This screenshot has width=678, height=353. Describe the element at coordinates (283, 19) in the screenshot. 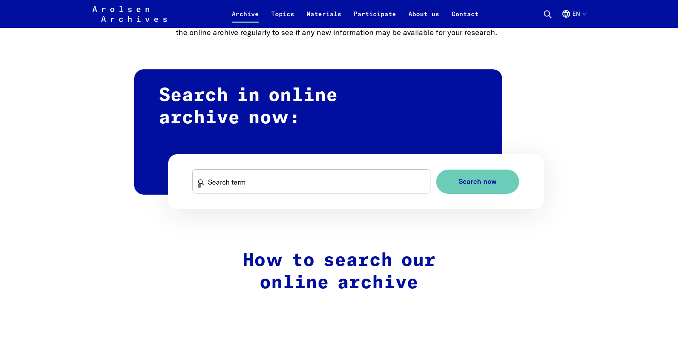

I see `a: Topics` at that location.